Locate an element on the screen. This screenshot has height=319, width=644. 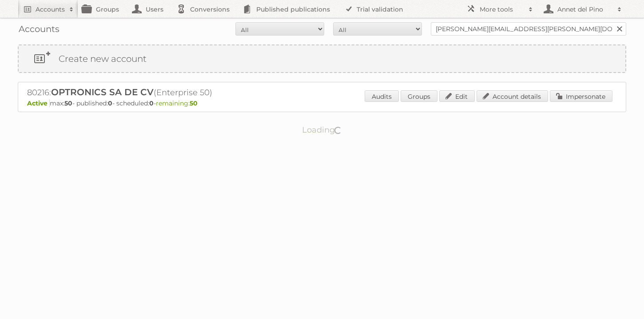
span: remaining: is located at coordinates (176, 103).